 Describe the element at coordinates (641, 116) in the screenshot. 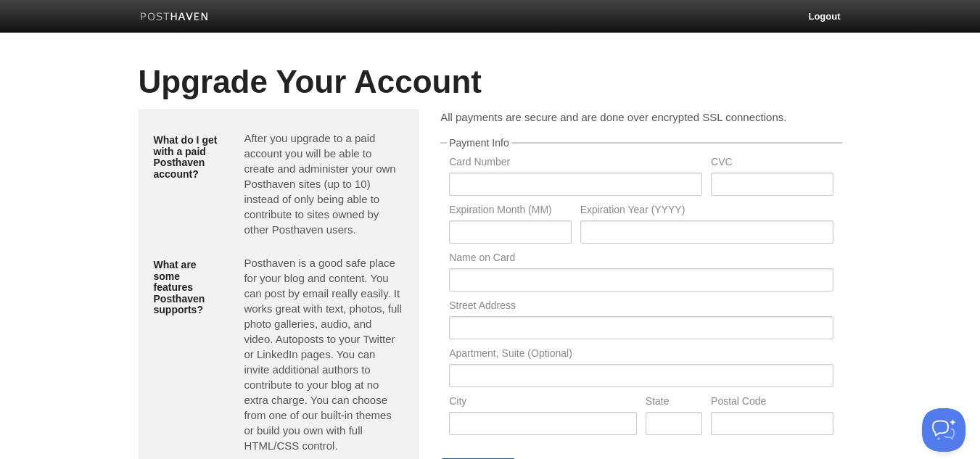

I see `p: All payments are secure and are done over encrypted SSL connections.` at that location.